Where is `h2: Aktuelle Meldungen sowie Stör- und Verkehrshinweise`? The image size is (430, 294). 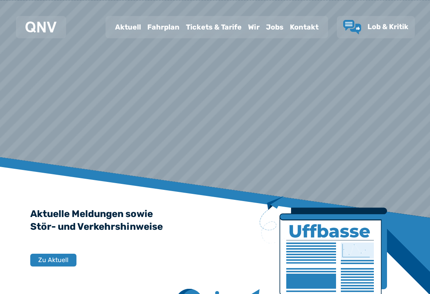 h2: Aktuelle Meldungen sowie Stör- und Verkehrshinweise is located at coordinates (215, 220).